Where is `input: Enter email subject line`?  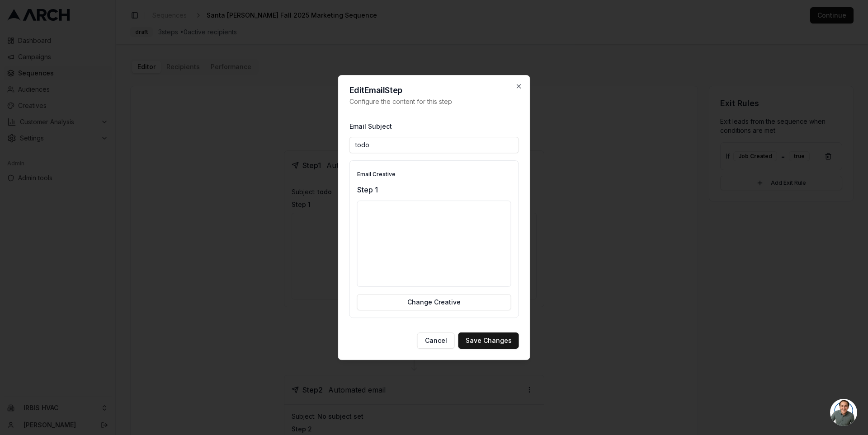 input: Enter email subject line is located at coordinates (434, 145).